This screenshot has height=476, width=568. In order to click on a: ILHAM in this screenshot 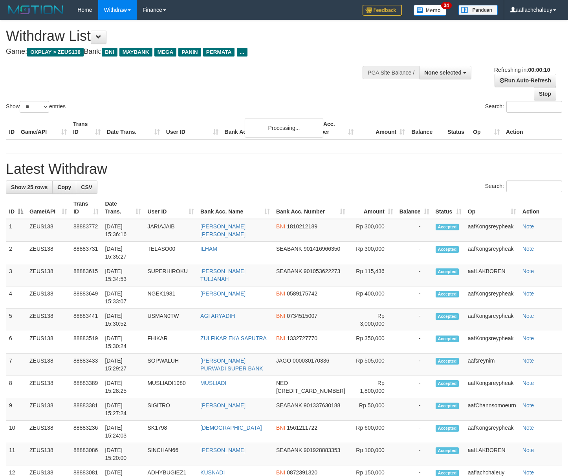, I will do `click(209, 249)`.